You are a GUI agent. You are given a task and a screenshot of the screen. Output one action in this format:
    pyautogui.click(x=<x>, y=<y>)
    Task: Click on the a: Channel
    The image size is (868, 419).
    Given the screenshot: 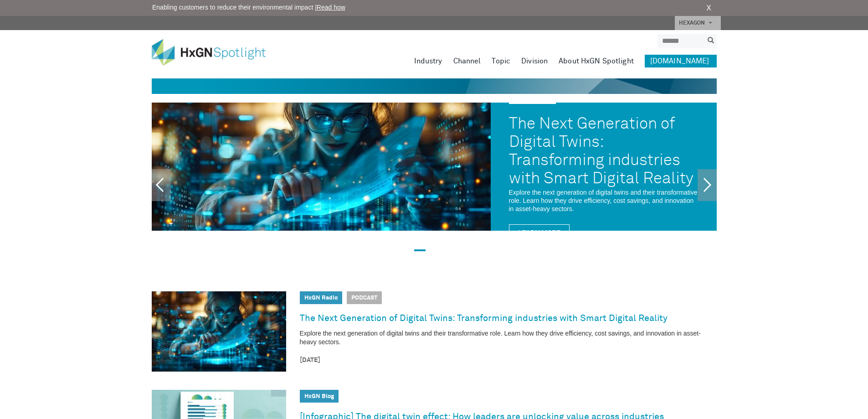 What is the action you would take?
    pyautogui.click(x=467, y=61)
    